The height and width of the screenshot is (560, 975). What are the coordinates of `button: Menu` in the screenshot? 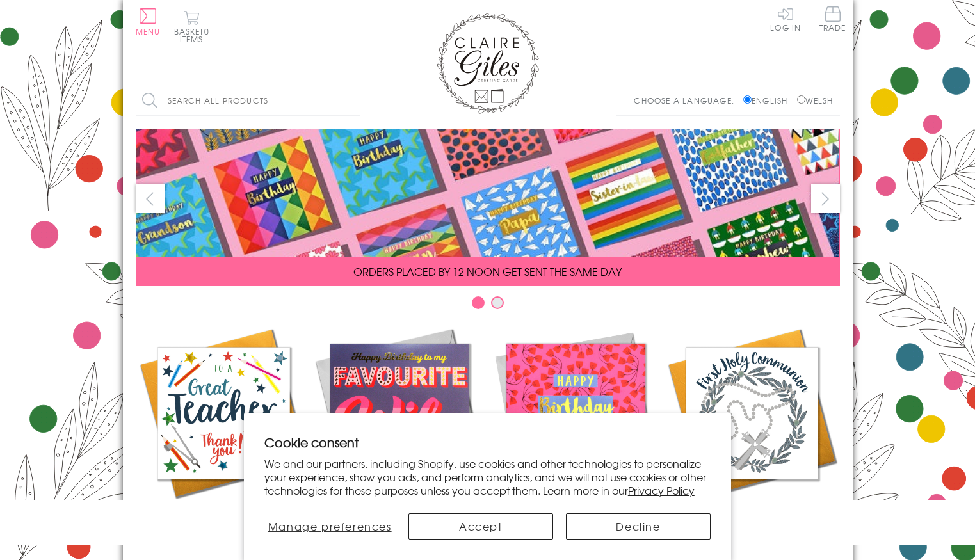 It's located at (148, 22).